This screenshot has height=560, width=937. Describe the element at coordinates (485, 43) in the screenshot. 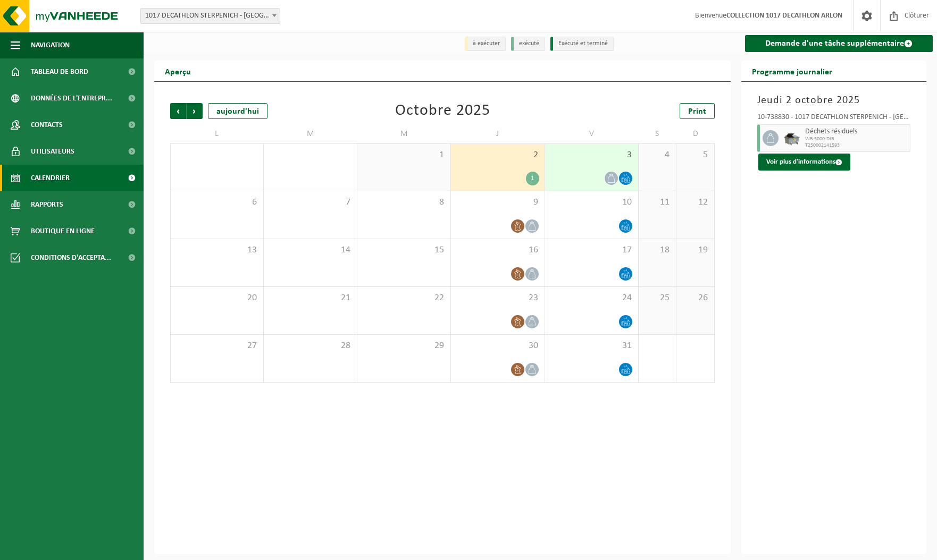

I see `li: à exécuter` at that location.